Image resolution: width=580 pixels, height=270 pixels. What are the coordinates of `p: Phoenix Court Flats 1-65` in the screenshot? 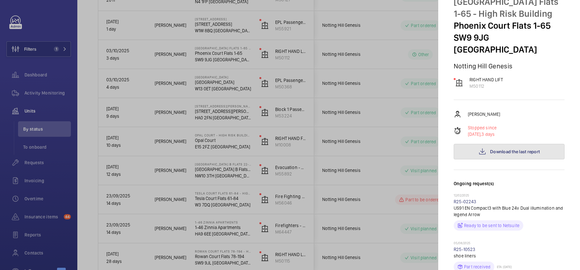 It's located at (510, 25).